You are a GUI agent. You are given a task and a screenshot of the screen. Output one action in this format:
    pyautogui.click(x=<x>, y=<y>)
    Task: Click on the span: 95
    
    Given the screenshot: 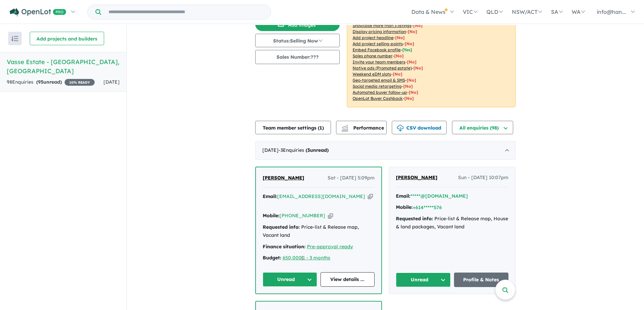 What is the action you would take?
    pyautogui.click(x=40, y=82)
    